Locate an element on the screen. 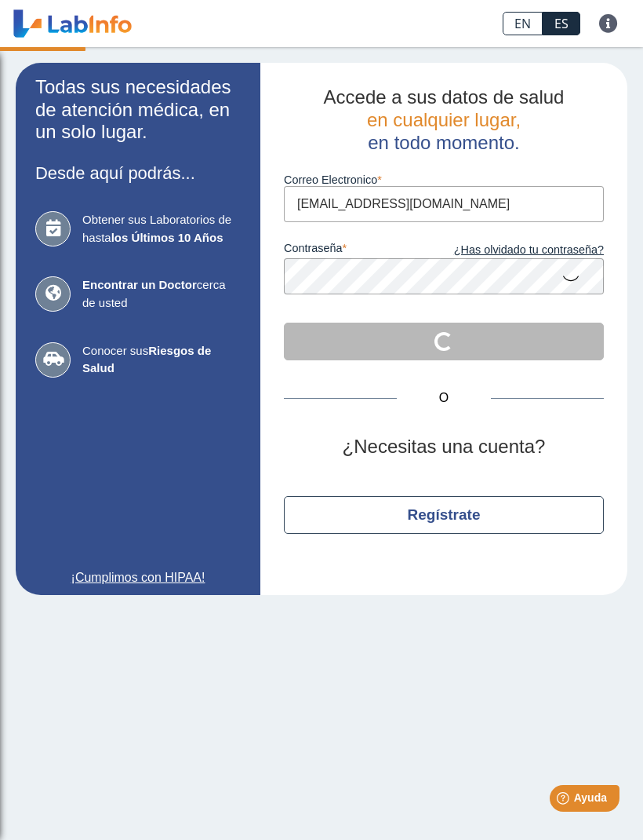 This screenshot has height=840, width=643. button: Regístrate is located at coordinates (444, 515).